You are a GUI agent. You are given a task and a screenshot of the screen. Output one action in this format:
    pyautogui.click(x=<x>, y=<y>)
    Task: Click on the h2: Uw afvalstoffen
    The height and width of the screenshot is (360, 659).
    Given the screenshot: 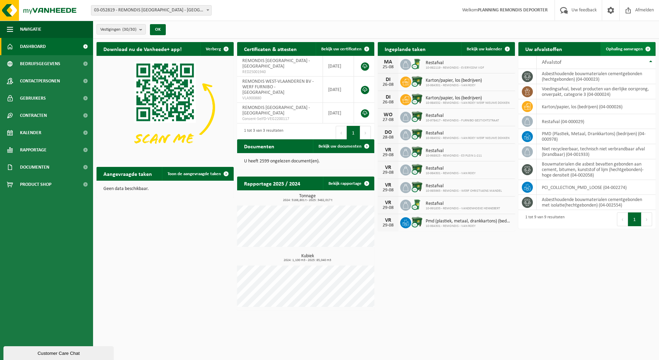 What is the action you would take?
    pyautogui.click(x=543, y=49)
    